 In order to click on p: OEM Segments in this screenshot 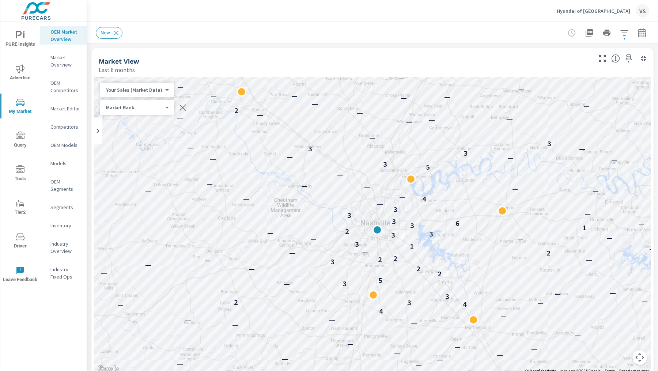, I will do `click(65, 185)`.